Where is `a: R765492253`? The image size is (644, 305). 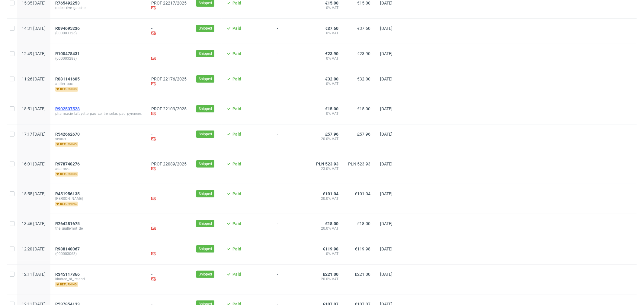 a: R765492253 is located at coordinates (68, 3).